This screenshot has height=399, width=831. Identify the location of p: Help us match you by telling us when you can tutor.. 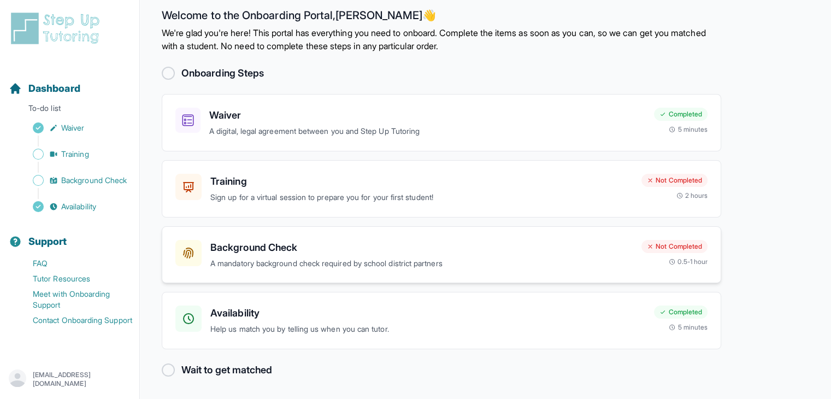
(428, 329).